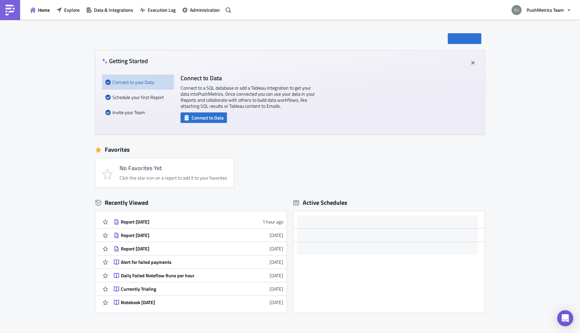  What do you see at coordinates (40, 10) in the screenshot?
I see `button: Home` at bounding box center [40, 10].